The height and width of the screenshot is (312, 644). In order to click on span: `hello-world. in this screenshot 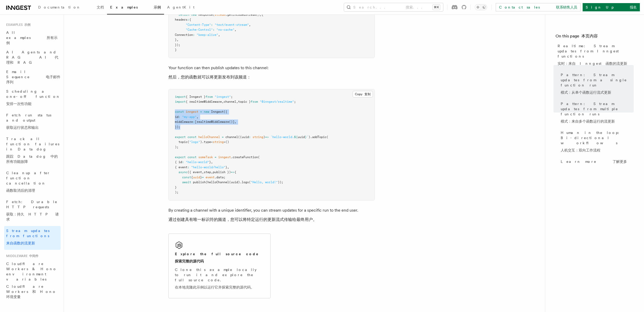, I will do `click(282, 137)`.